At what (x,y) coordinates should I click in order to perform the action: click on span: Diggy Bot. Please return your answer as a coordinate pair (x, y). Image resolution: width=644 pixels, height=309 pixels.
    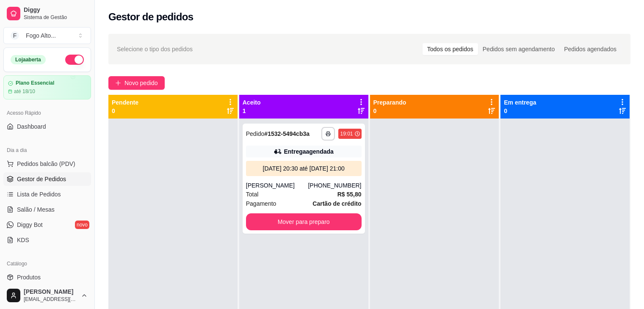
    Looking at the image, I should click on (30, 225).